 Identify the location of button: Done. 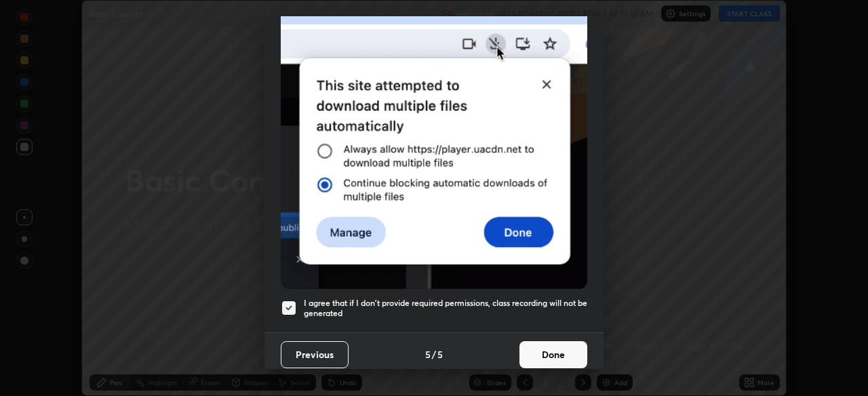
(553, 355).